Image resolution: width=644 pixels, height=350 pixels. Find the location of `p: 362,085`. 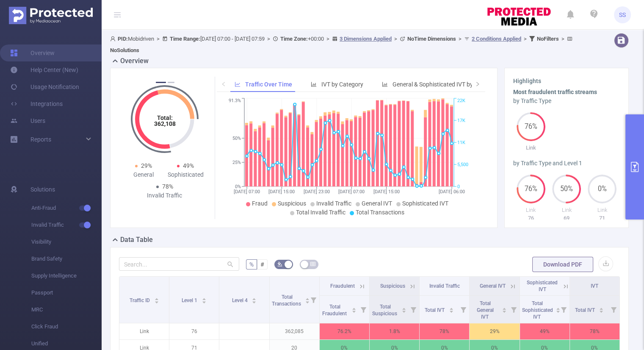

p: 362,085 is located at coordinates (294, 331).